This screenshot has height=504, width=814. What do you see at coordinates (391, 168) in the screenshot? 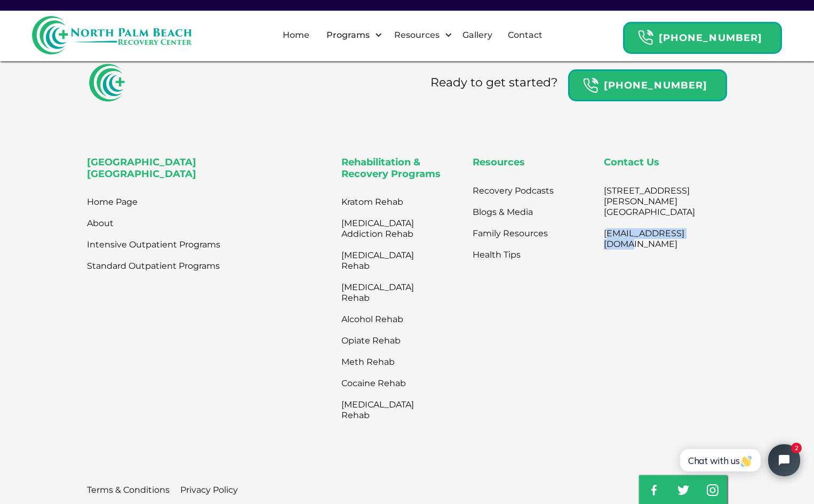
I see `strong: Rehabilitation & Recovery Programs` at bounding box center [391, 168].